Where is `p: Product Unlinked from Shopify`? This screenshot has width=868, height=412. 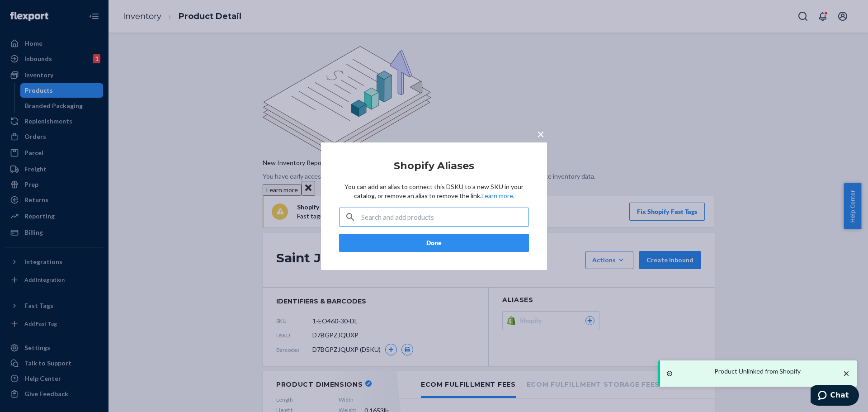 p: Product Unlinked from Shopify is located at coordinates (757, 371).